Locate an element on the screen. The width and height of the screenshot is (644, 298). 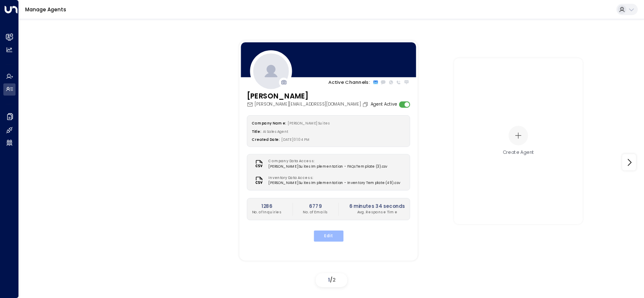
span: AI Sales Agent is located at coordinates (275, 131).